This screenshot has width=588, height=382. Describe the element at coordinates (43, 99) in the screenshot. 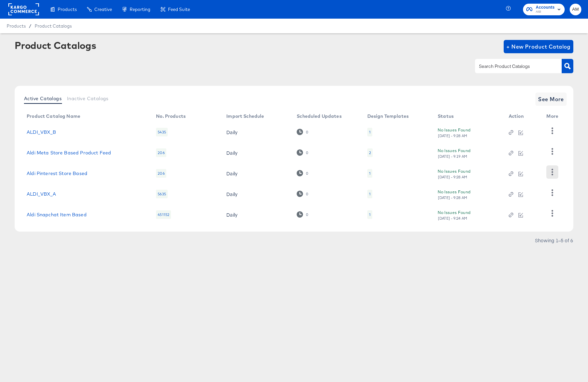

I see `span: Active Catalogs` at that location.